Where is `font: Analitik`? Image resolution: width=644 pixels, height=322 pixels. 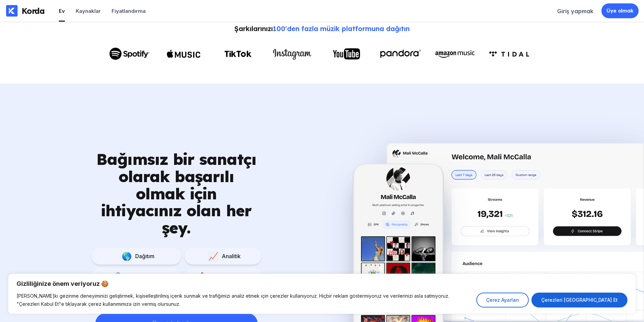 font: Analitik is located at coordinates (231, 256).